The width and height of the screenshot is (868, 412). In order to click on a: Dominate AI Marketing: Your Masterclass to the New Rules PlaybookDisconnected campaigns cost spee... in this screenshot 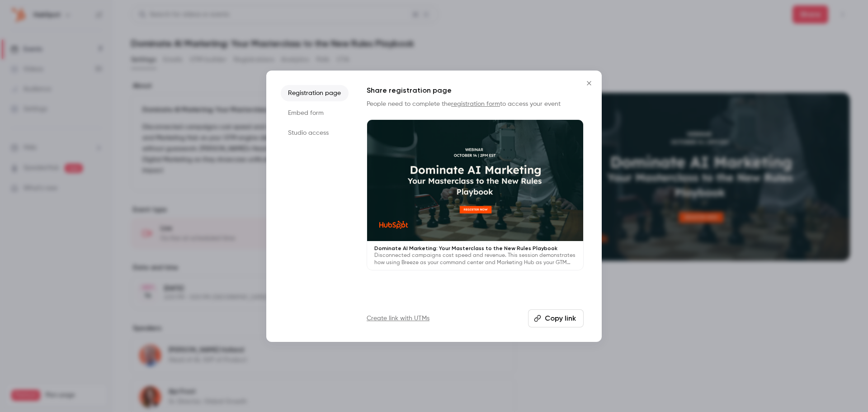, I will do `click(475, 195)`.